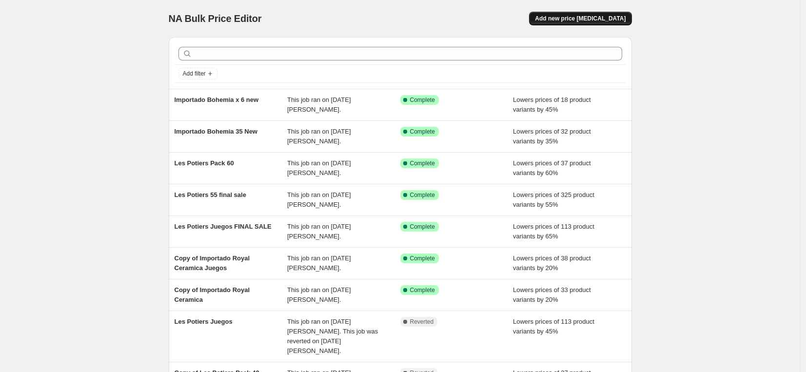 The width and height of the screenshot is (806, 372). What do you see at coordinates (212, 295) in the screenshot?
I see `span: Copy of Importado Royal Ceramica` at bounding box center [212, 295].